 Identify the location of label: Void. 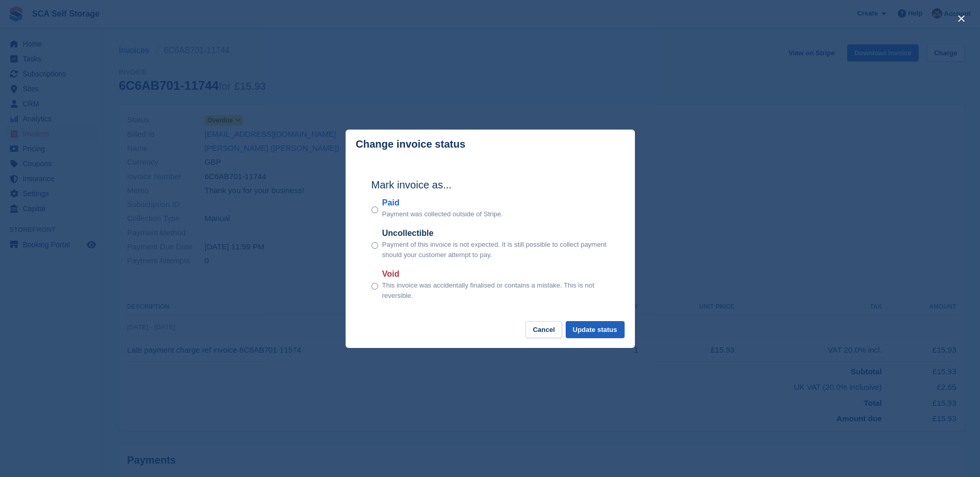
(496, 274).